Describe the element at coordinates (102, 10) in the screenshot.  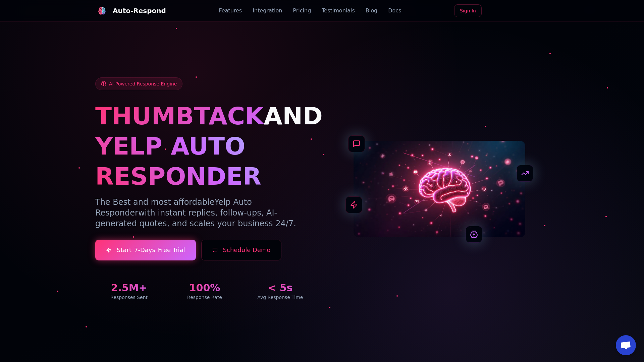
I see `img: Auto-Respond Logo` at that location.